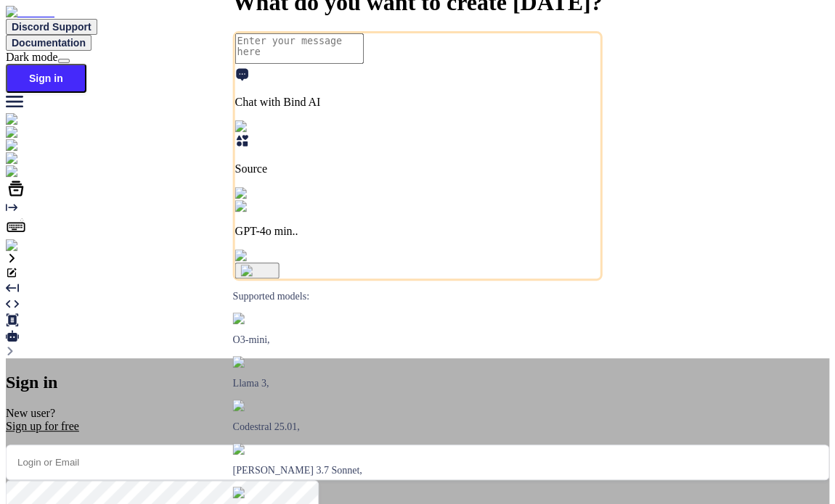  What do you see at coordinates (39, 159) in the screenshot?
I see `img: githubLight` at bounding box center [39, 159].